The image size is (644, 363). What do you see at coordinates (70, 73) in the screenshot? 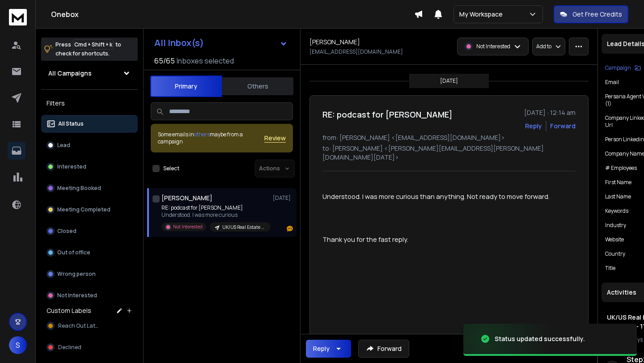
I see `h1: All Campaigns` at bounding box center [70, 73].